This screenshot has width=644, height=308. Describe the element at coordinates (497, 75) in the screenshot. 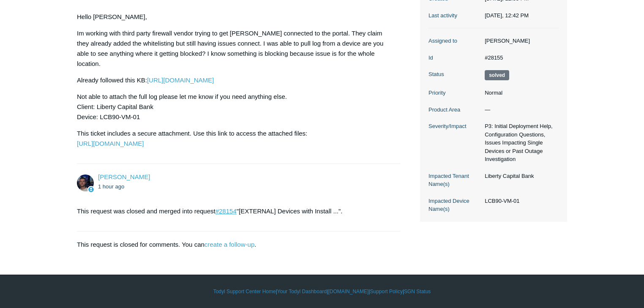

I see `span: This request has been solved` at that location.